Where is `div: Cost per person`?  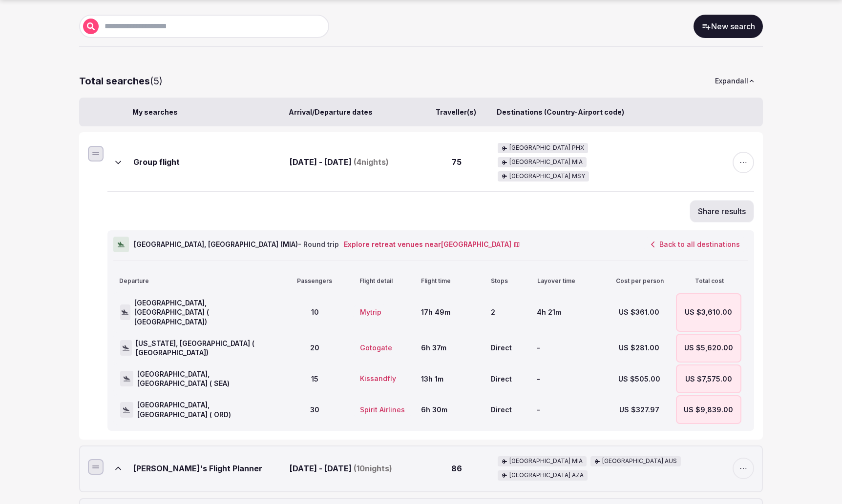
div: Cost per person is located at coordinates (640, 281).